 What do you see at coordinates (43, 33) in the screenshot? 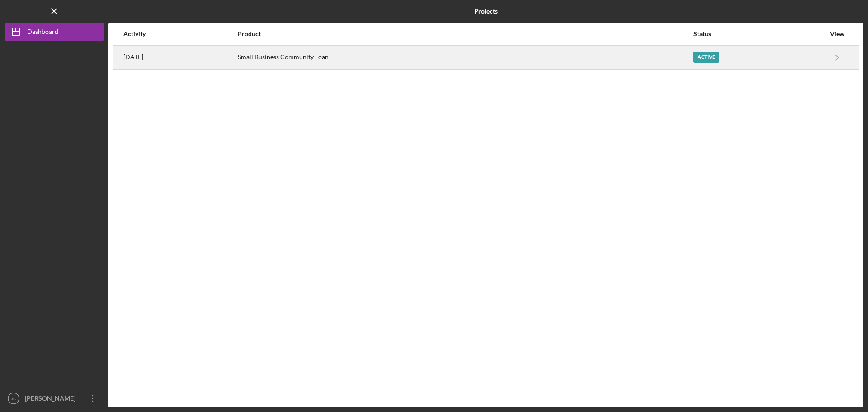
I see `div: Dashboard` at bounding box center [43, 33].